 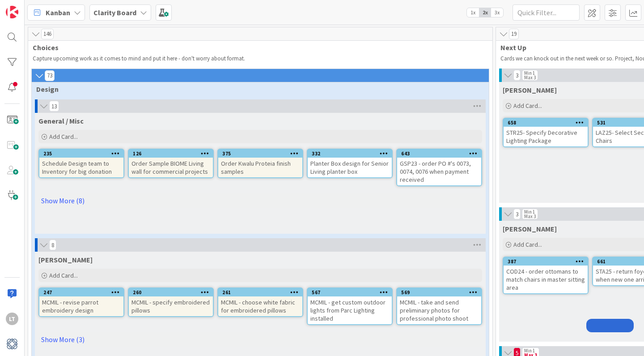 What do you see at coordinates (350, 310) in the screenshot?
I see `div: MCMIL - get custom outdoor lights from Parc Lighting installed` at bounding box center [350, 310].